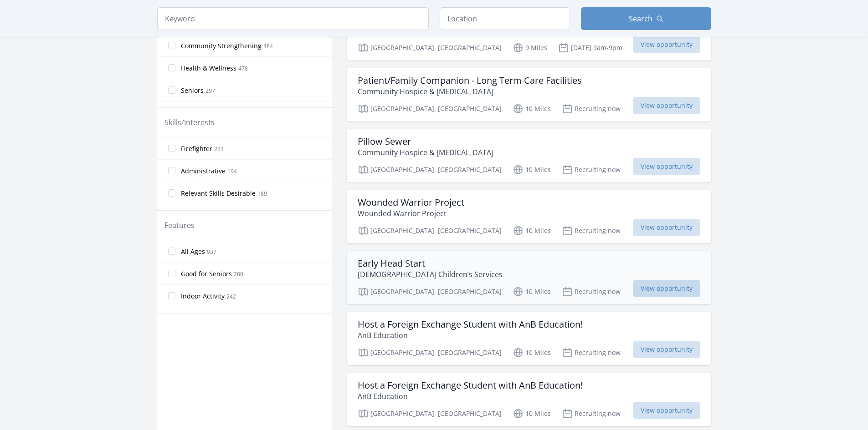 This screenshot has width=868, height=430. Describe the element at coordinates (231, 297) in the screenshot. I see `span: 242` at that location.